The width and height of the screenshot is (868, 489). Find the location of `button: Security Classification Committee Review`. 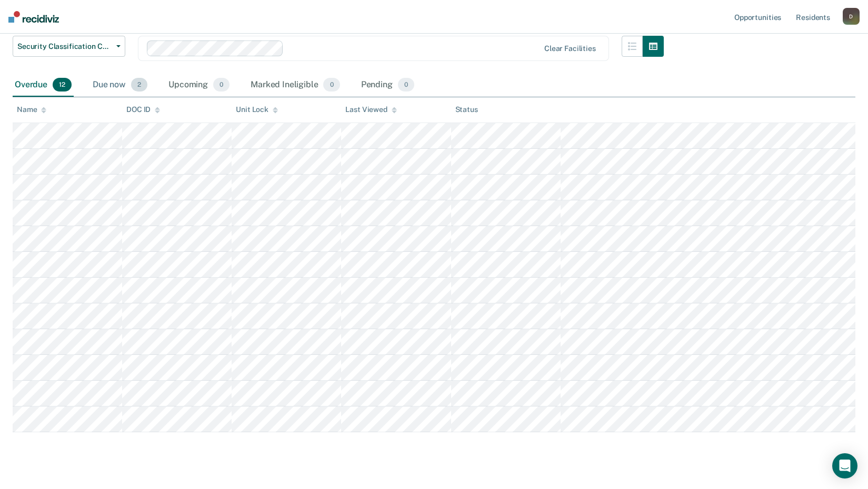

button: Security Classification Committee Review is located at coordinates (69, 46).